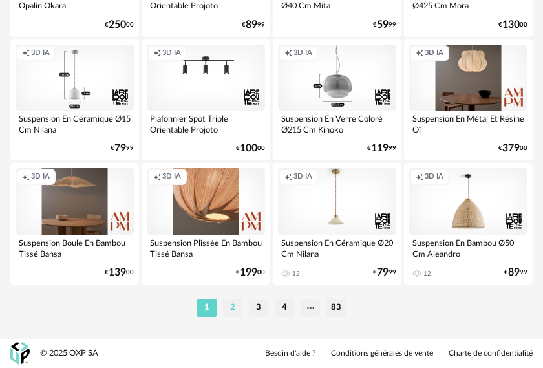  I want to click on a: Creation icon 3D IA Suspension Plissée En Bambou Tissé Bansa €19900, so click(205, 224).